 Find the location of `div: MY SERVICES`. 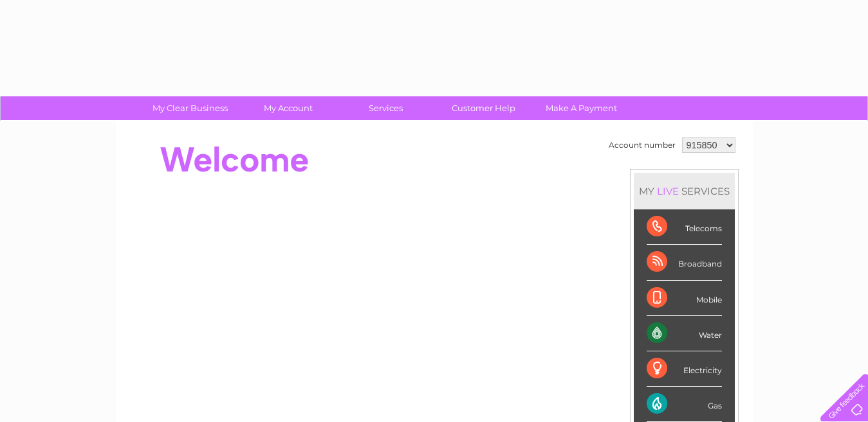

div: MY SERVICES is located at coordinates (684, 191).